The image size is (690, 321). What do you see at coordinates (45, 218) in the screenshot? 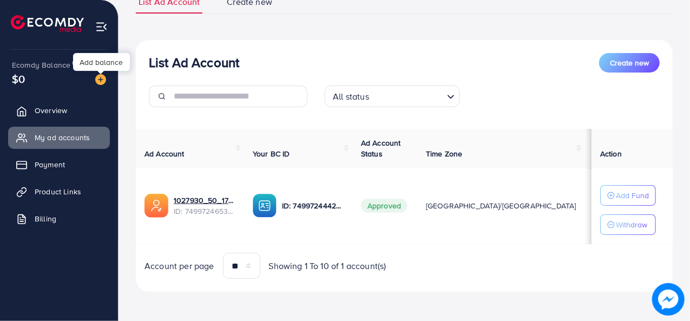
I see `span: Billing` at bounding box center [45, 218].